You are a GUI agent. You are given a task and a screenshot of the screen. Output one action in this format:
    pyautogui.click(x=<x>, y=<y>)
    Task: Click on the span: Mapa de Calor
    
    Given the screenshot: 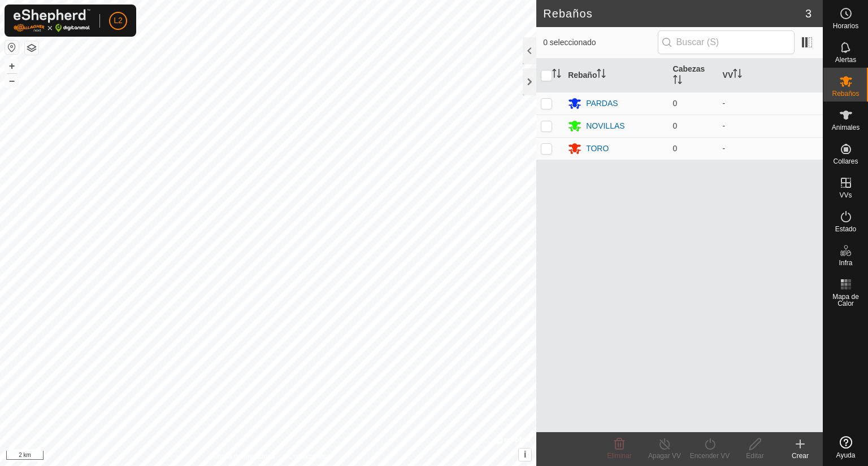 What is the action you would take?
    pyautogui.click(x=845, y=300)
    